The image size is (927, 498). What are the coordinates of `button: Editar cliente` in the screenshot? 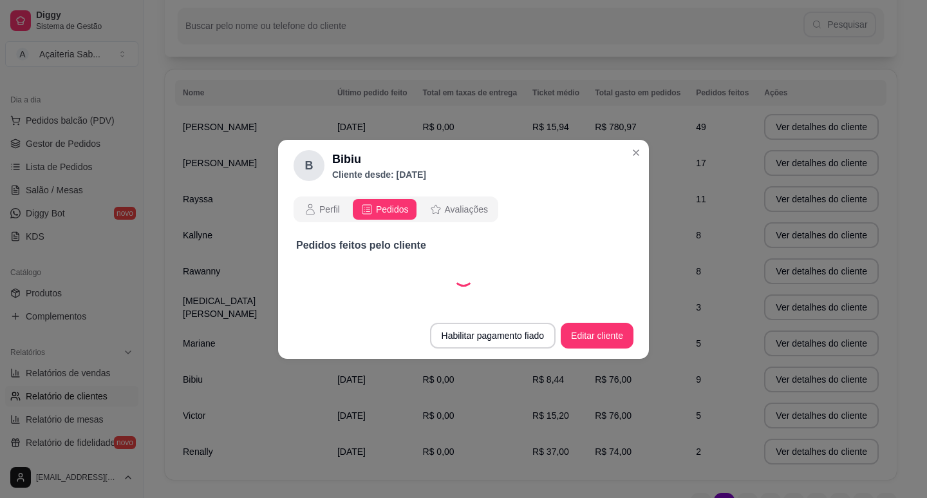 It's located at (597, 336).